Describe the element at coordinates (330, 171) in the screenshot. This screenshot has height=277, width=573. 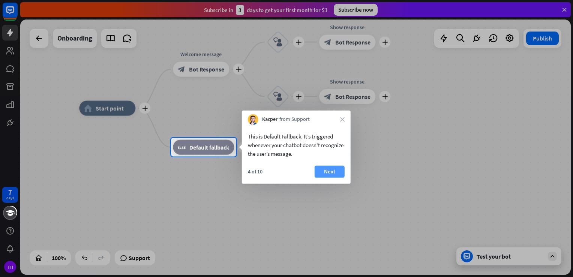
I see `button: Next` at that location.